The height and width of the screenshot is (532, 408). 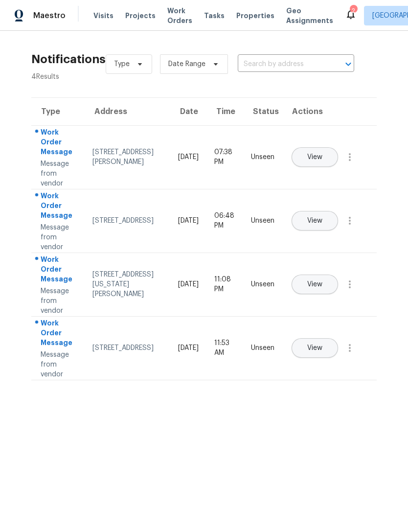 I want to click on th: Date, so click(x=188, y=112).